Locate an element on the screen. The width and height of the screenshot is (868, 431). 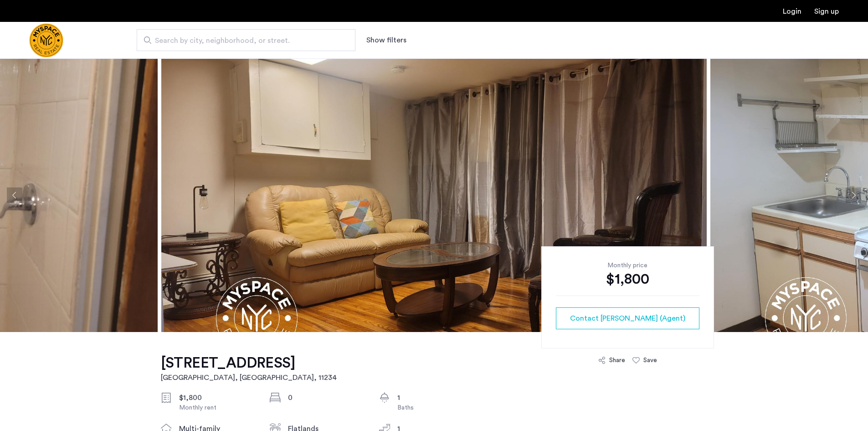
div: Save is located at coordinates (650, 360).